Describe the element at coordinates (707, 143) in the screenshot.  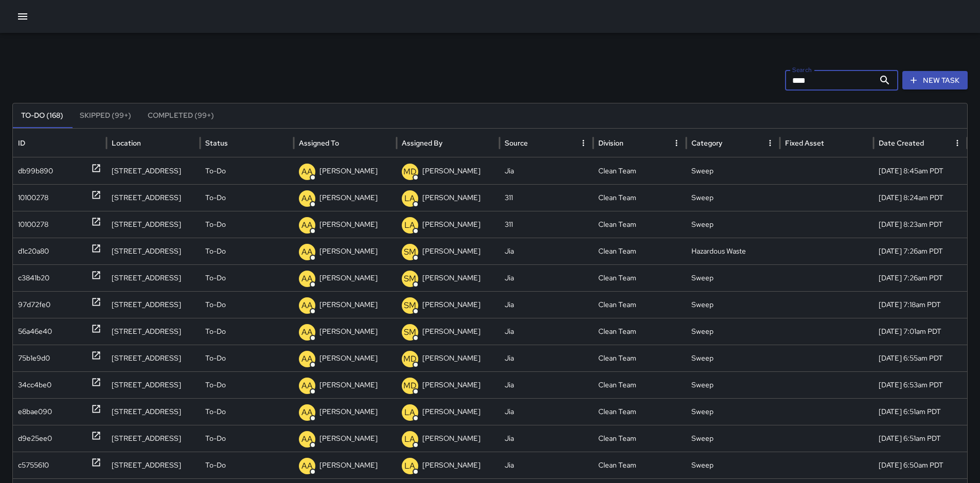
I see `div: Category` at that location.